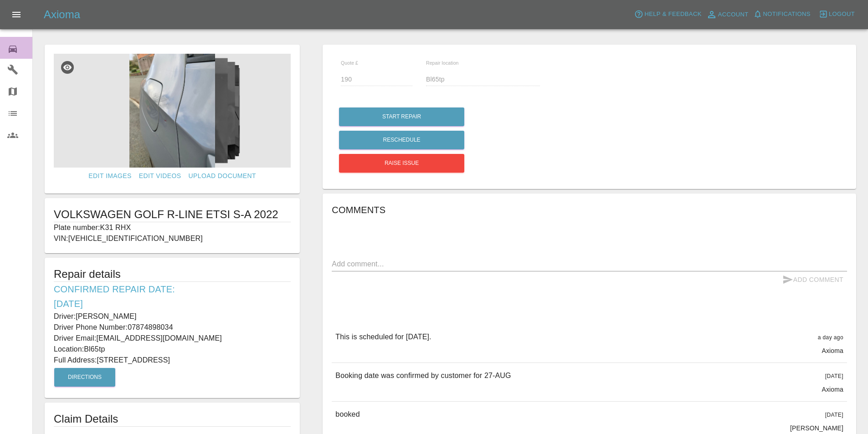 The width and height of the screenshot is (868, 434). Describe the element at coordinates (733, 15) in the screenshot. I see `span: Account` at that location.